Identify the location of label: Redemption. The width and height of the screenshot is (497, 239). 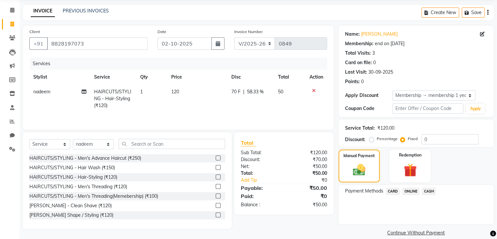
(410, 155).